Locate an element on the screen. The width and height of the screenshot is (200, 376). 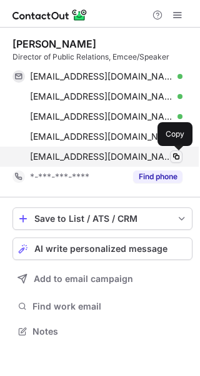
div: Director of Public Relations, Emcee/Speaker is located at coordinates (103, 57).